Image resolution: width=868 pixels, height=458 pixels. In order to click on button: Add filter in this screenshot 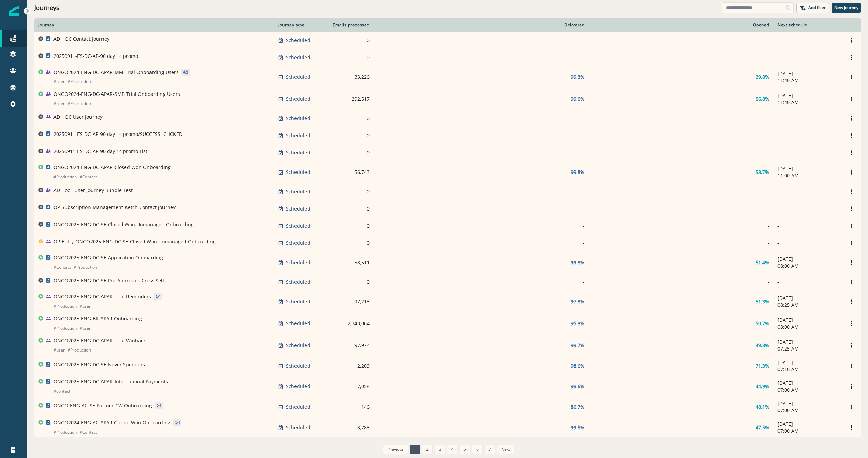, I will do `click(812, 8)`.